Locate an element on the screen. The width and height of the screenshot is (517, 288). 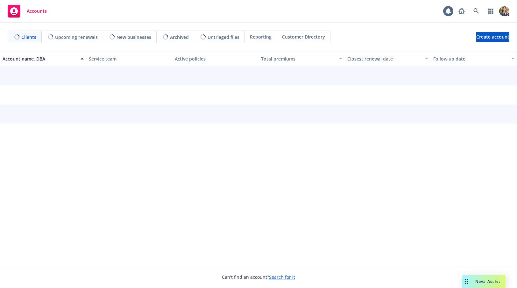
span: Clients is located at coordinates (29, 37).